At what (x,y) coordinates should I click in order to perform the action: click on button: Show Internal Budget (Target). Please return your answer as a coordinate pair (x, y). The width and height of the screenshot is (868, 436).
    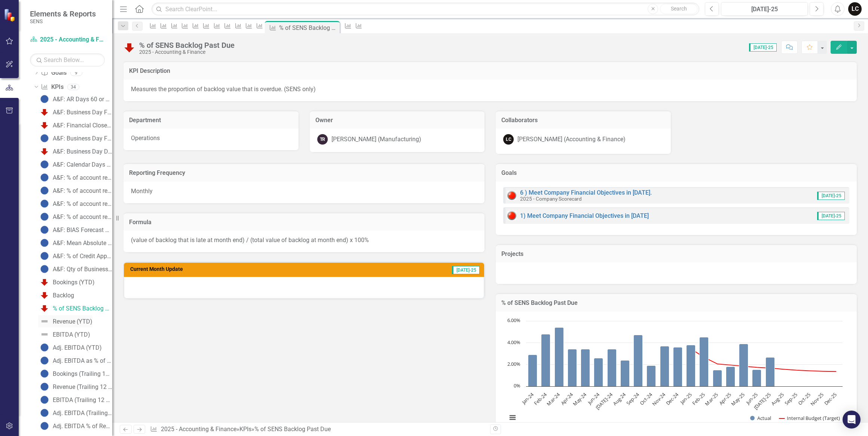
    Looking at the image, I should click on (809, 418).